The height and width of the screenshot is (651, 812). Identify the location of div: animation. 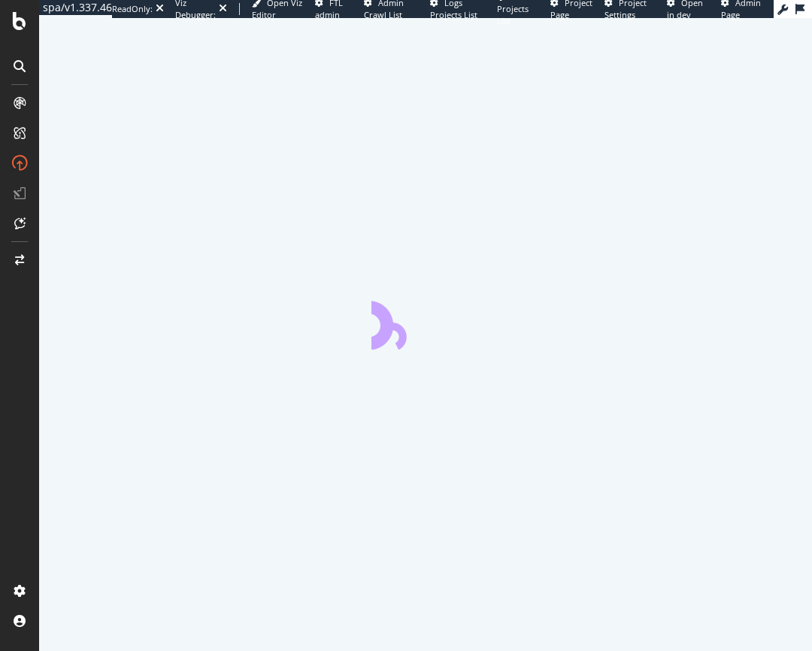
(426, 323).